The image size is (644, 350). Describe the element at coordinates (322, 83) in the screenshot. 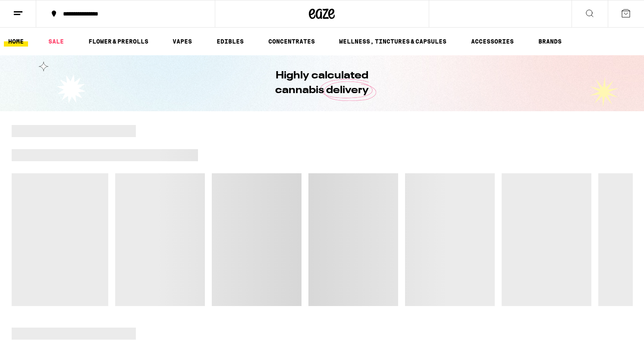

I see `h1: Highly calculated cannabis delivery` at that location.